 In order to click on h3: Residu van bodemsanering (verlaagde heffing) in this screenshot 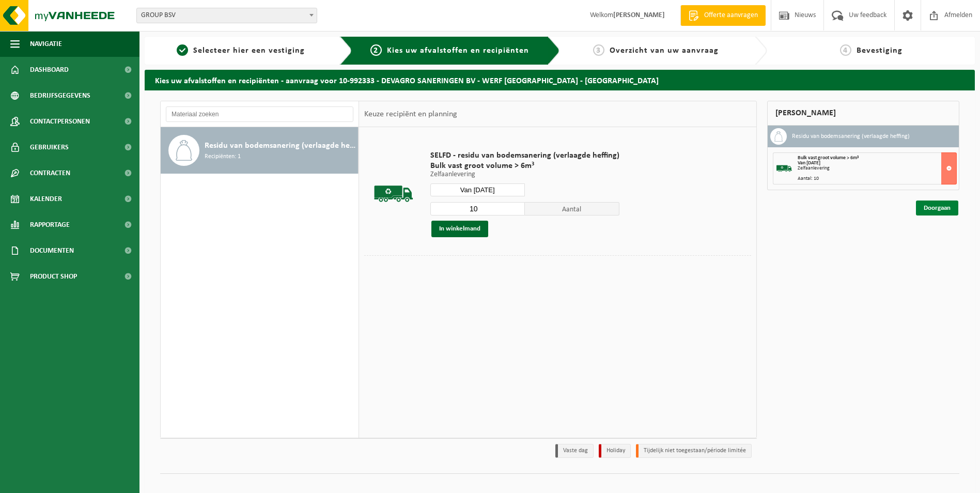, I will do `click(851, 136)`.